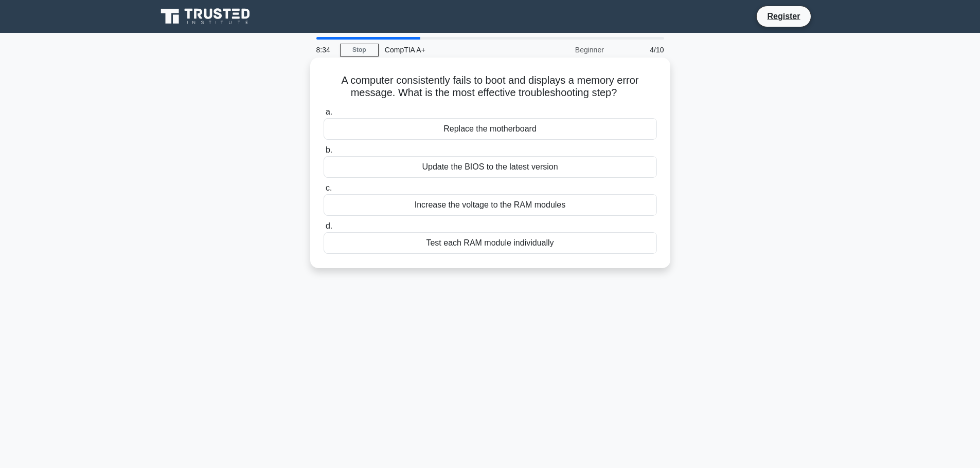  I want to click on span: a., so click(329, 111).